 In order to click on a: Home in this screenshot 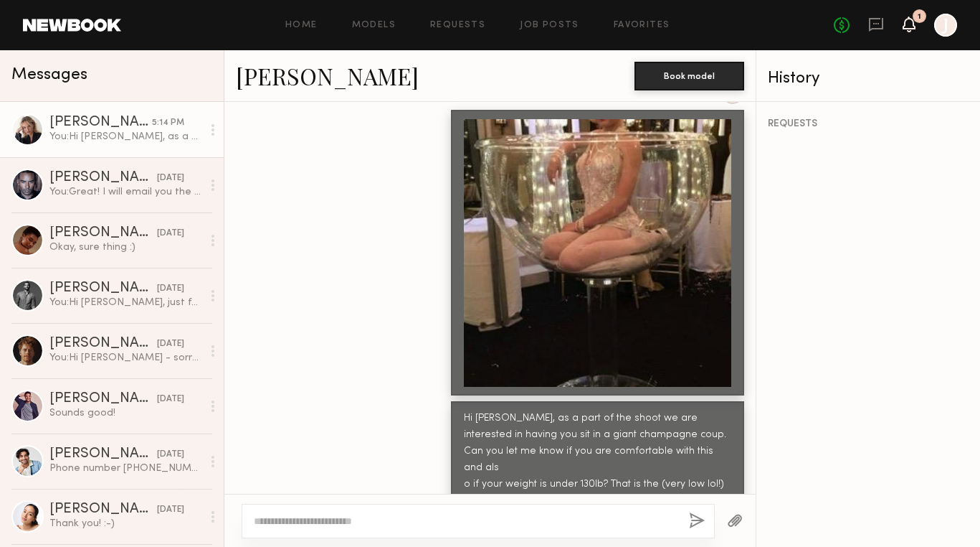, I will do `click(301, 26)`.